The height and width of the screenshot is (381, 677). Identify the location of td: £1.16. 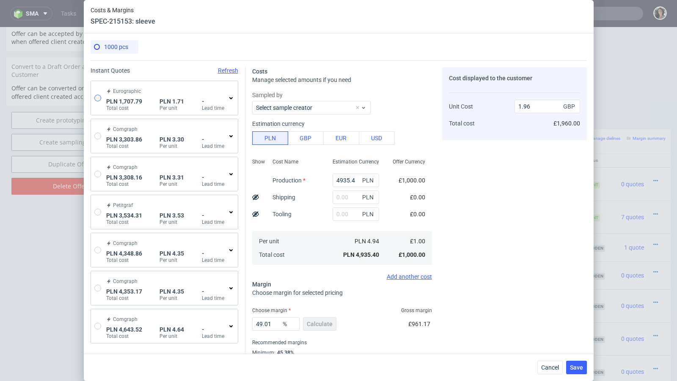
(456, 279).